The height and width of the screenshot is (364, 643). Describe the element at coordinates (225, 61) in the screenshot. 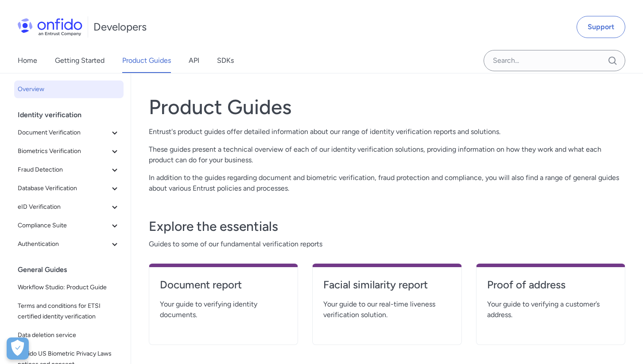

I see `a: SDKs` at that location.